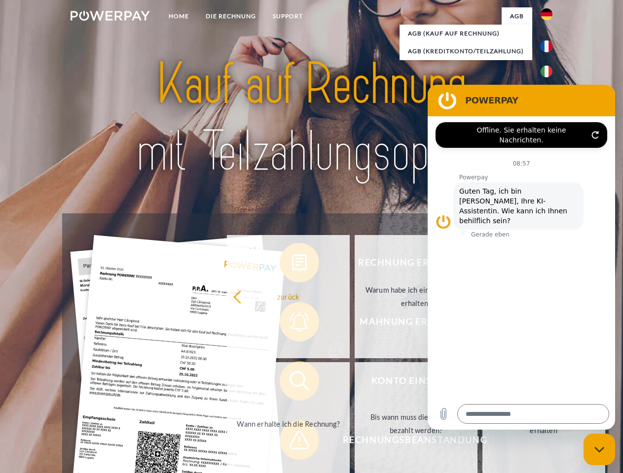  What do you see at coordinates (110, 16) in the screenshot?
I see `img: logo-powerpay-white.svg` at bounding box center [110, 16].